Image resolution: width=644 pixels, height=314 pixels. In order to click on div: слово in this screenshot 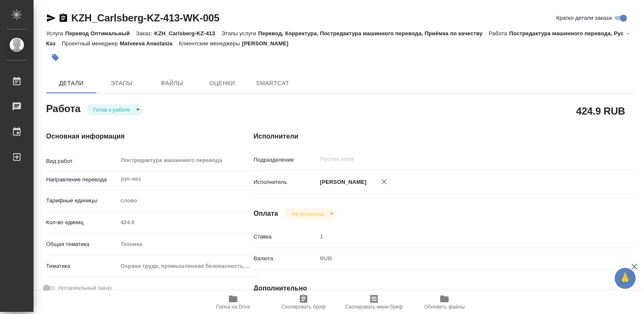, I will do `click(188, 200)`.